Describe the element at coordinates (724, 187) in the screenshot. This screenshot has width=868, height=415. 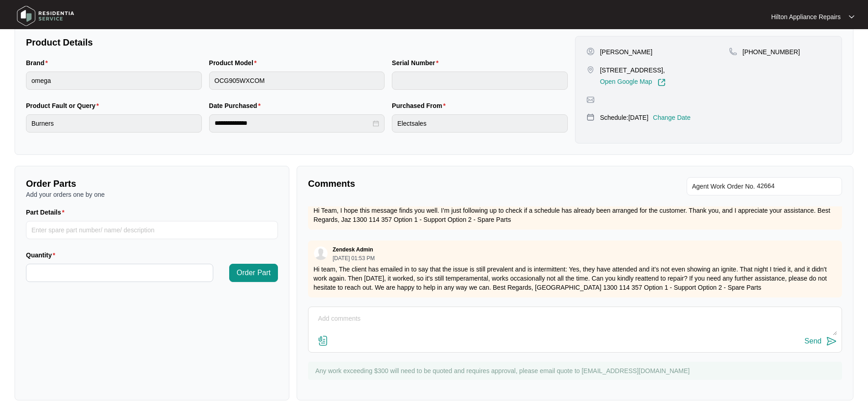
I see `span: Agent Work Order No.` at that location.